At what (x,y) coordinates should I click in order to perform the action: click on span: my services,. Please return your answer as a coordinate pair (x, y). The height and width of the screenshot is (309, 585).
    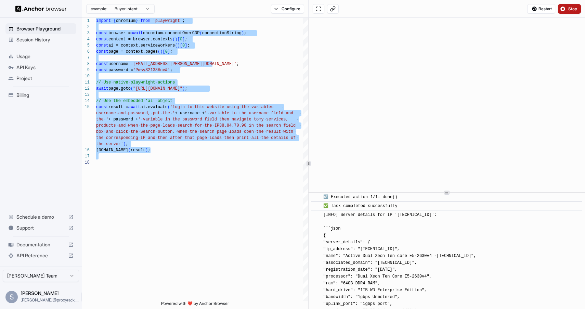
    Looking at the image, I should click on (273, 119).